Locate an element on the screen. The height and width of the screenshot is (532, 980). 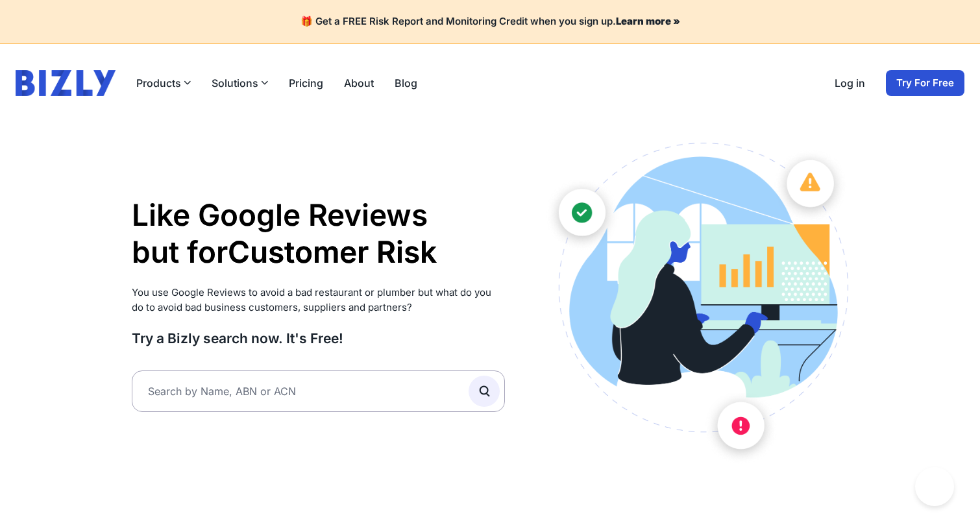
input: Search by Name, ABN or ACN is located at coordinates (318, 391).